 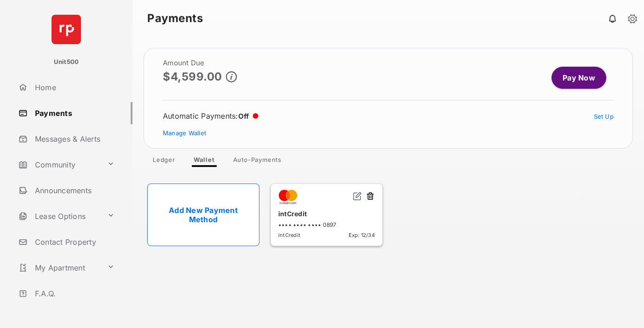 What do you see at coordinates (74, 139) in the screenshot?
I see `a: Messages & Alerts` at bounding box center [74, 139].